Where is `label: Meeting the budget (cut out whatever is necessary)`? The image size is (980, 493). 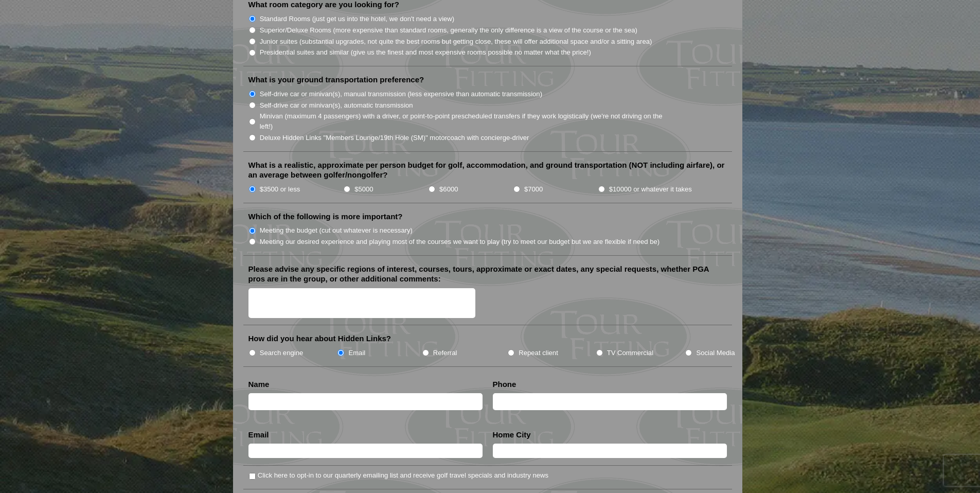 label: Meeting the budget (cut out whatever is necessary) is located at coordinates (336, 231).